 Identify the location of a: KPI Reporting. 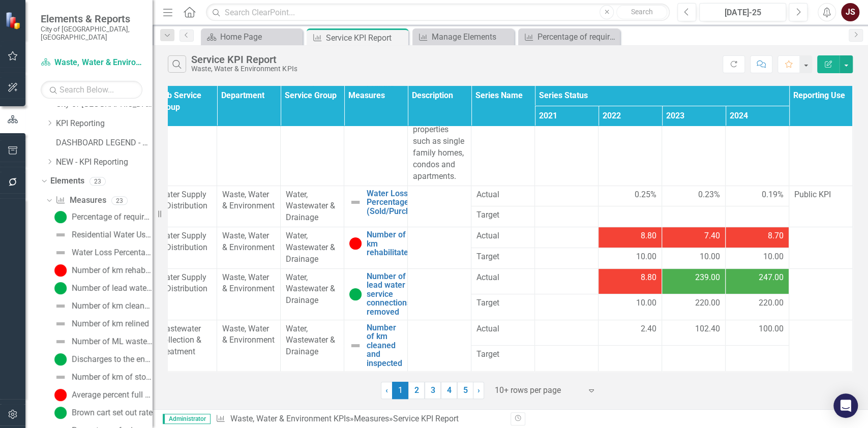
(104, 124).